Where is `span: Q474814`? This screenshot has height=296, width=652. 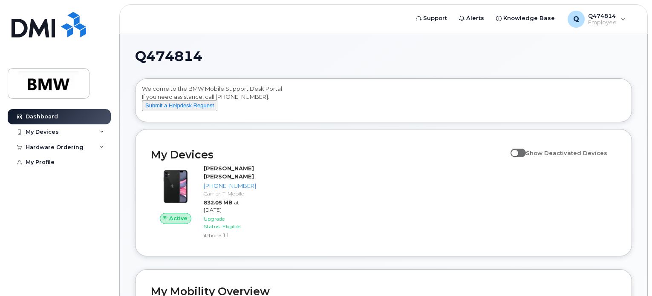 span: Q474814 is located at coordinates (169, 56).